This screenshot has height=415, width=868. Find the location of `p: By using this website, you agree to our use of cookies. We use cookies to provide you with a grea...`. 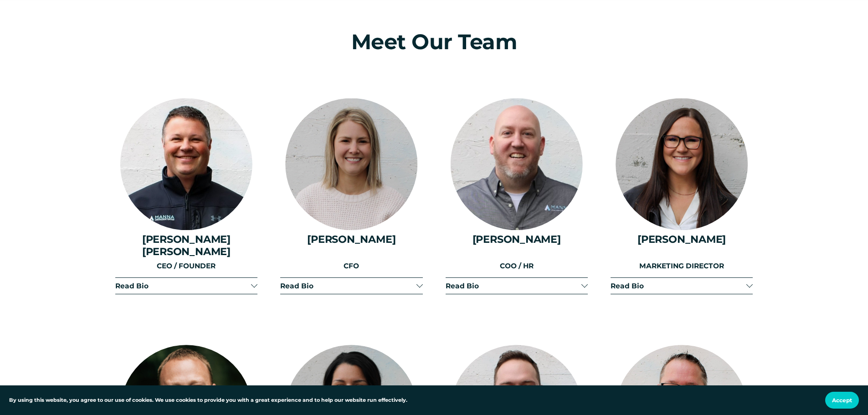

p: By using this website, you agree to our use of cookies. We use cookies to provide you with a grea... is located at coordinates (208, 400).